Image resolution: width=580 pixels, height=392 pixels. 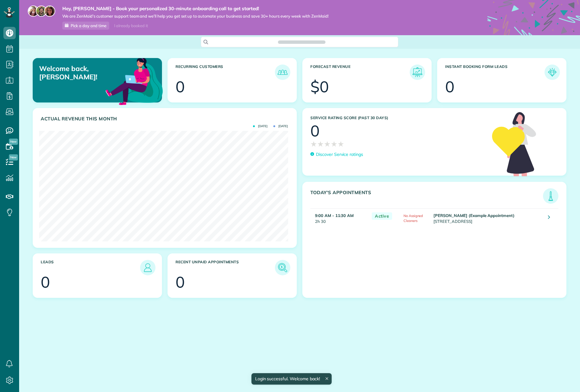 I want to click on img: dashboard_welcome-42a62b7d889689a78055ac9021e634bf52bae3f8056760290aed330b23ab8690.png, so click(x=134, y=81).